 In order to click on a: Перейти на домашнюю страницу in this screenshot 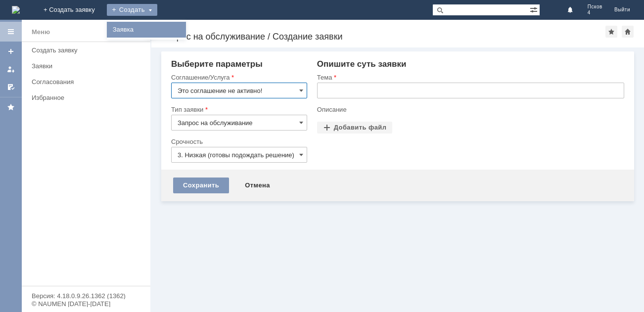, I will do `click(16, 10)`.